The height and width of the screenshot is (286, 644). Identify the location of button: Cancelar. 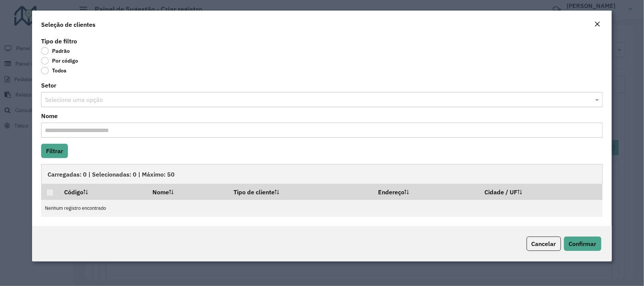
(544, 244).